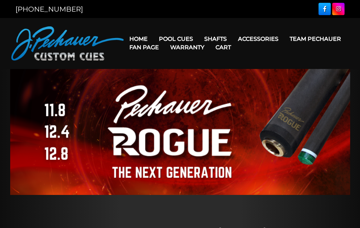 This screenshot has height=228, width=360. Describe the element at coordinates (216, 39) in the screenshot. I see `a: Shafts` at that location.